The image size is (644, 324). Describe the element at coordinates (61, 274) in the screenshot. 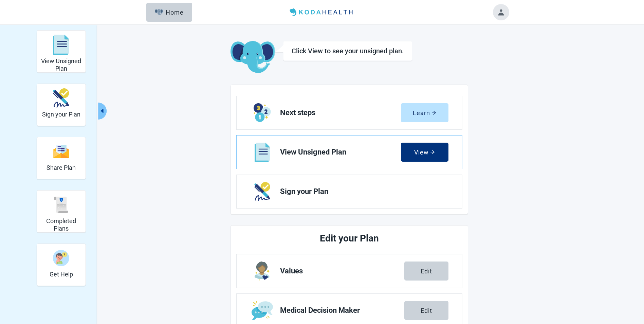

I see `h2: Get Help` at that location.